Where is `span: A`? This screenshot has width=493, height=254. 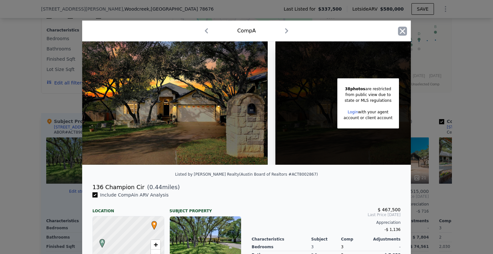 span: A is located at coordinates (102, 242).